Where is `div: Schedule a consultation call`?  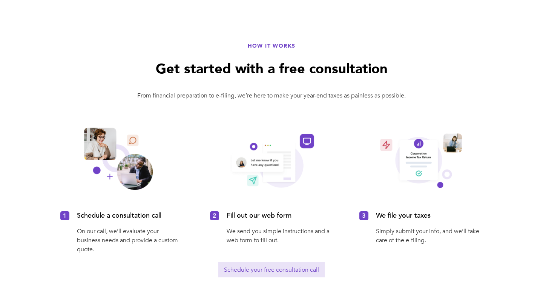
div: Schedule a consultation call is located at coordinates (130, 215).